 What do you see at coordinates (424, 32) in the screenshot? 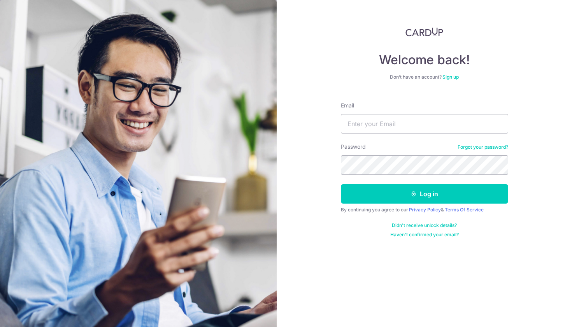
I see `img: CardUp Logo` at bounding box center [424, 32].